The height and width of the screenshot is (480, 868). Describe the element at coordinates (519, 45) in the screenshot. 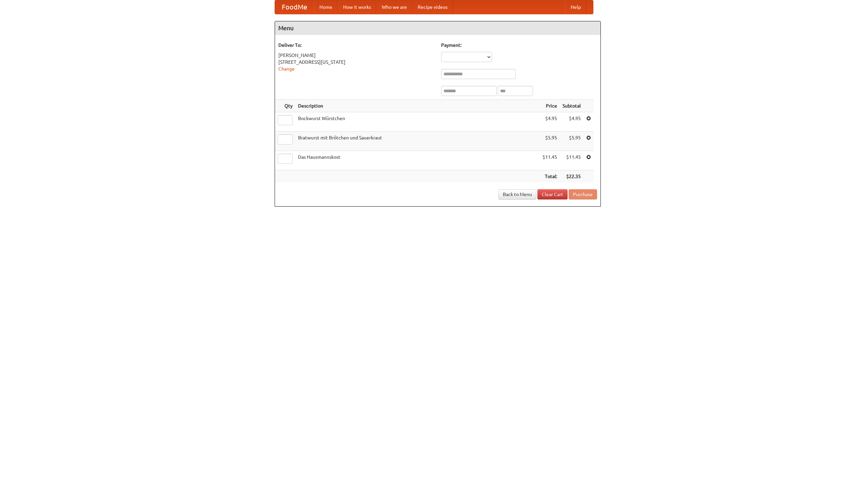

I see `h5: Payment:` at that location.